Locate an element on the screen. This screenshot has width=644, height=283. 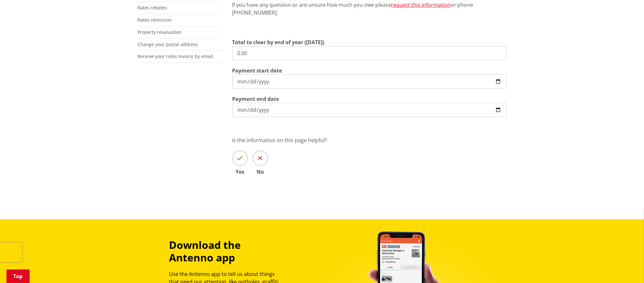
a: Rates rebates is located at coordinates (152, 7).